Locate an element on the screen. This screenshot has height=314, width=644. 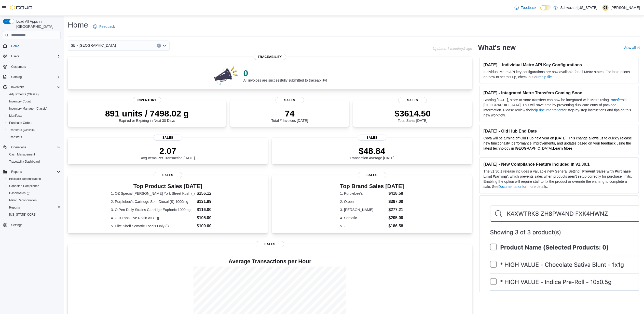
span: Manifests is located at coordinates (16, 116).